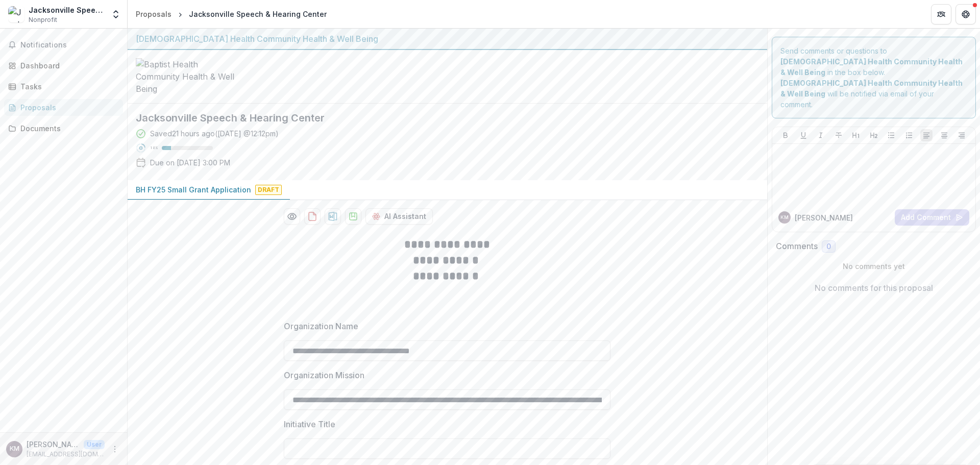 Image resolution: width=980 pixels, height=465 pixels. I want to click on p: BH FY25 Small Grant Application, so click(193, 190).